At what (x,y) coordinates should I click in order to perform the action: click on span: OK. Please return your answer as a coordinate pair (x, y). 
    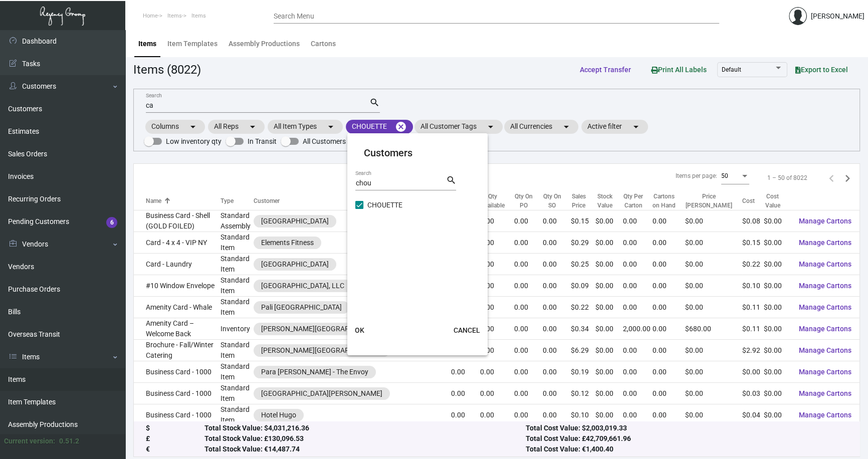
    Looking at the image, I should click on (360, 330).